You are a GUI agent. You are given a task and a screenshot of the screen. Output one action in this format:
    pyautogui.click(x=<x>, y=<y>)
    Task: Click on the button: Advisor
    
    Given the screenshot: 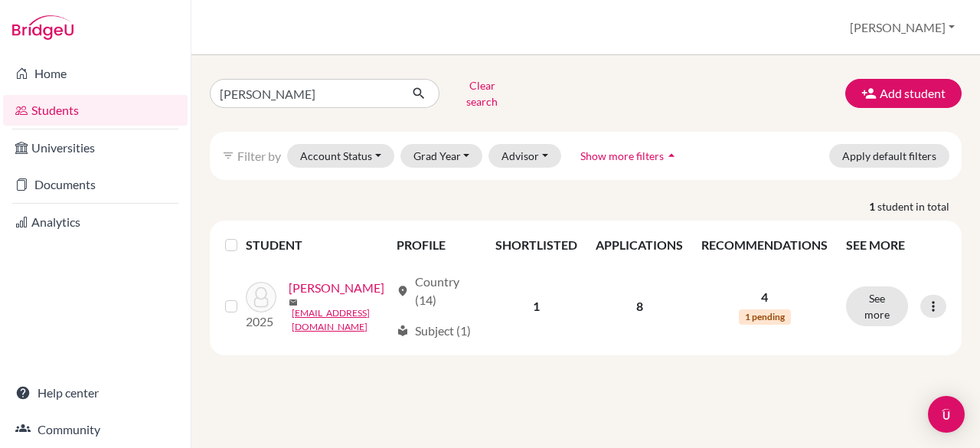 What is the action you would take?
    pyautogui.click(x=524, y=156)
    